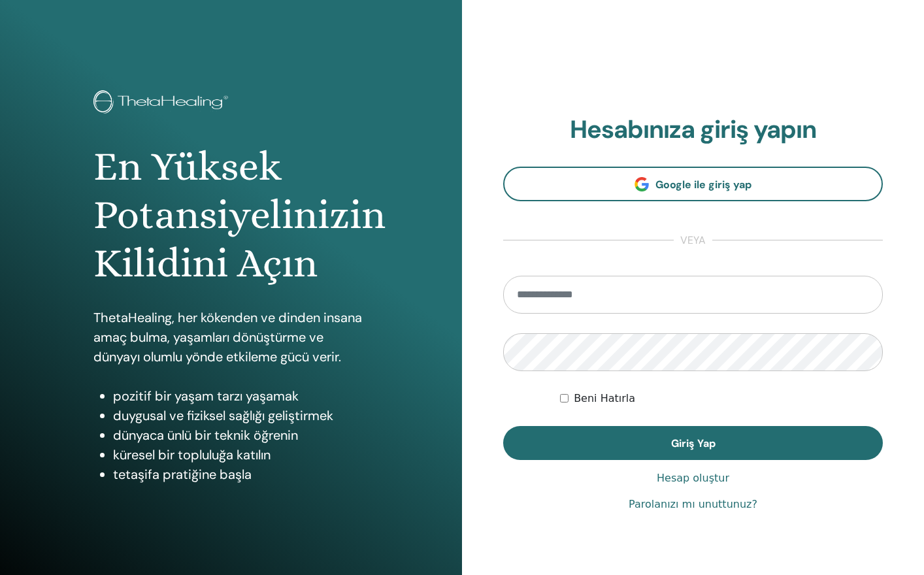 This screenshot has width=924, height=575. What do you see at coordinates (240, 435) in the screenshot?
I see `li: dünyaca ünlü bir teknik öğrenin` at bounding box center [240, 435].